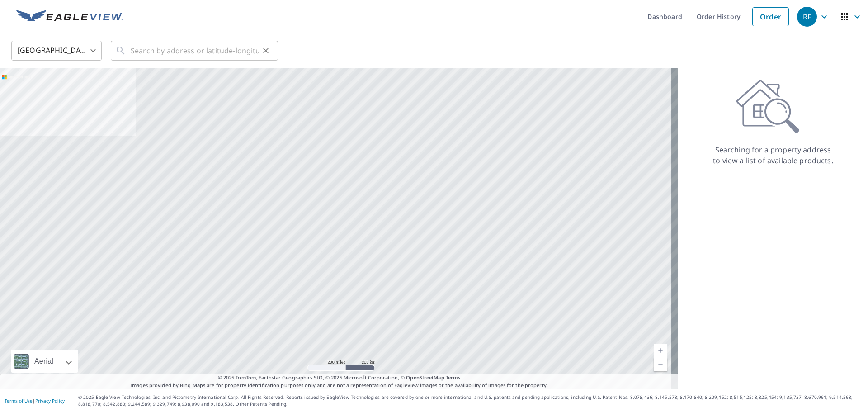  Describe the element at coordinates (661, 364) in the screenshot. I see `a: Current Level 5, Zoom Out` at that location.